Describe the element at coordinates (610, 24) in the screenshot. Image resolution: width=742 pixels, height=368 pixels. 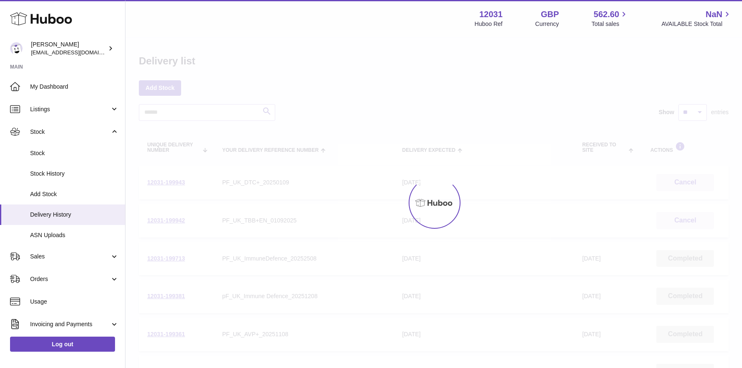
I see `span: Total sales` at that location.